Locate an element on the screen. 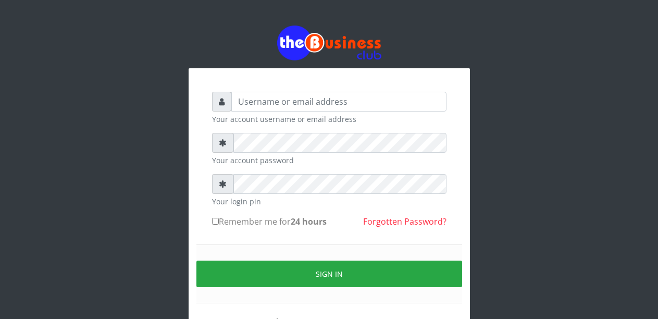 This screenshot has height=319, width=658. b: 24 hours is located at coordinates (308, 221).